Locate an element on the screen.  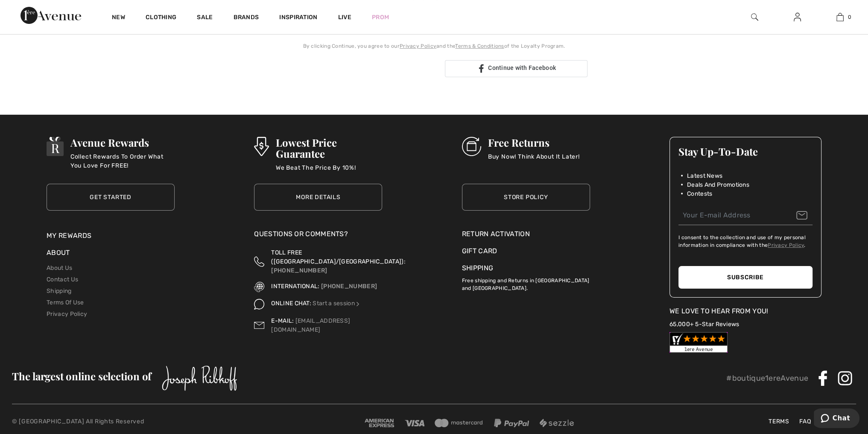
div: Questions or Comments? is located at coordinates (318, 236).